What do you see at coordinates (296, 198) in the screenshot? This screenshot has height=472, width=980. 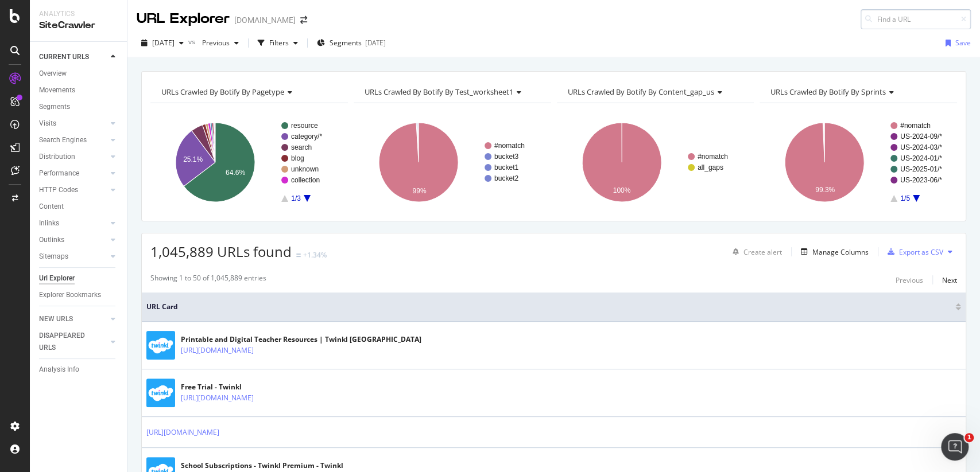 I see `text: 1/3` at bounding box center [296, 198].